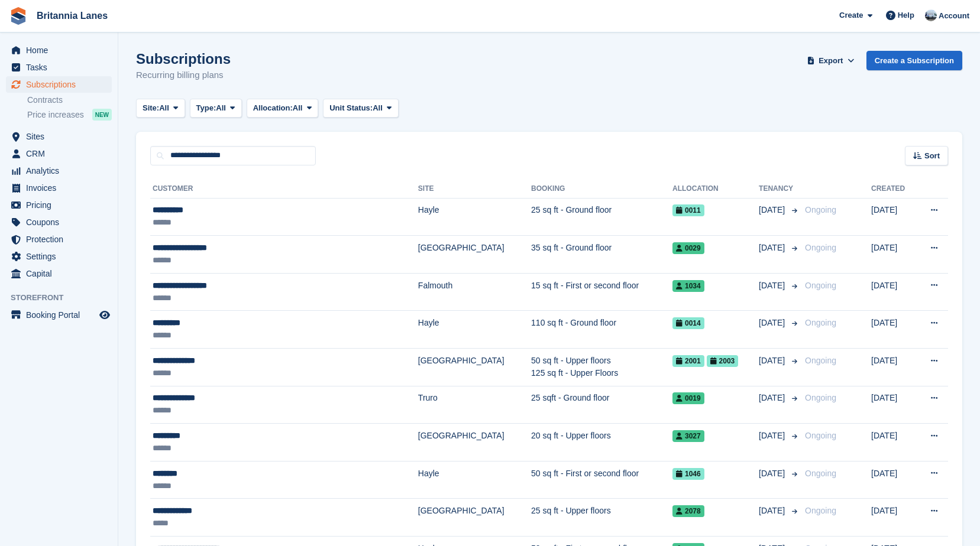 The image size is (980, 546). Describe the element at coordinates (688, 323) in the screenshot. I see `span: 0014` at that location.